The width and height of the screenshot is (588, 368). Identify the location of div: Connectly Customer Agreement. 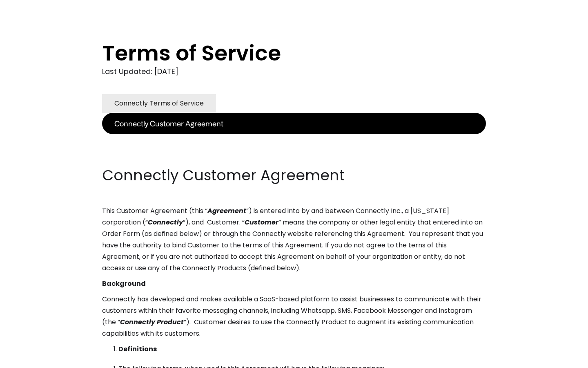
(169, 123).